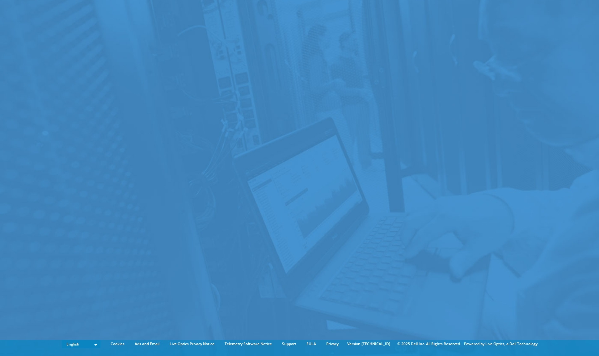  I want to click on li: Powered by Live Optics, a Dell Technology, so click(501, 344).